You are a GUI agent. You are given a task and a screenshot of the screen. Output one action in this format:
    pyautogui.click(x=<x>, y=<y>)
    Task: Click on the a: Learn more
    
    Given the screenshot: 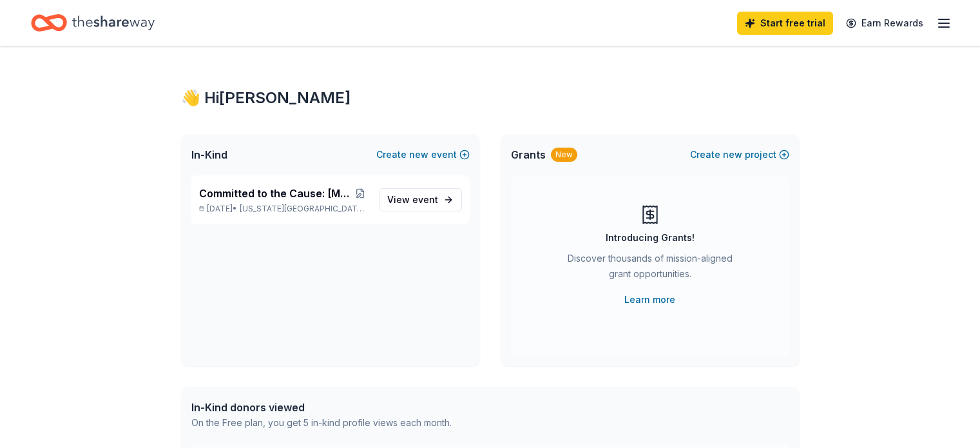 What is the action you would take?
    pyautogui.click(x=649, y=299)
    